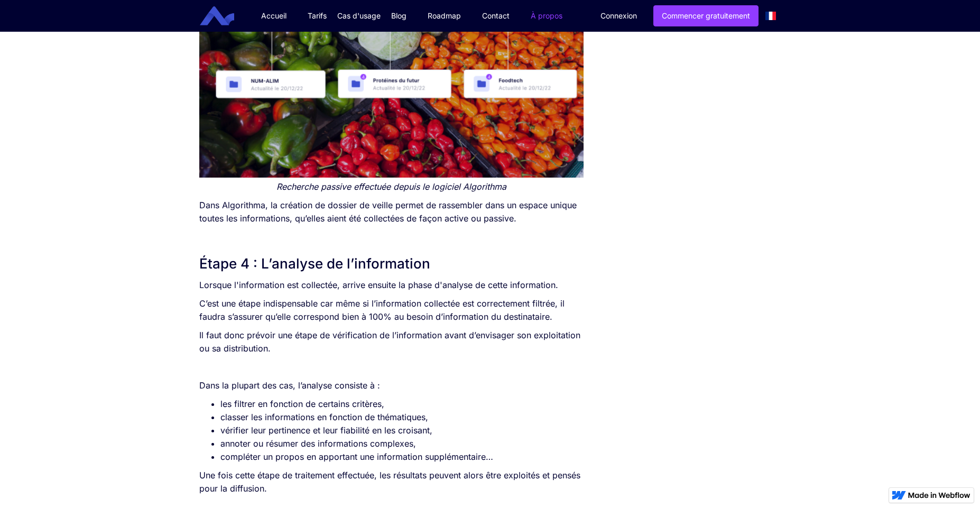  I want to click on p: Dans la plupart des cas, l’analyse consiste à :, so click(391, 385).